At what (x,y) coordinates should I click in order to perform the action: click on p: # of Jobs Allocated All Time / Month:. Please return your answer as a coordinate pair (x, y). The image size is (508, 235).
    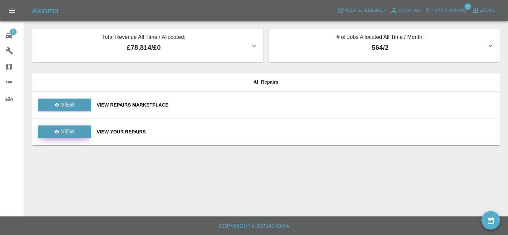
    Looking at the image, I should click on (380, 38).